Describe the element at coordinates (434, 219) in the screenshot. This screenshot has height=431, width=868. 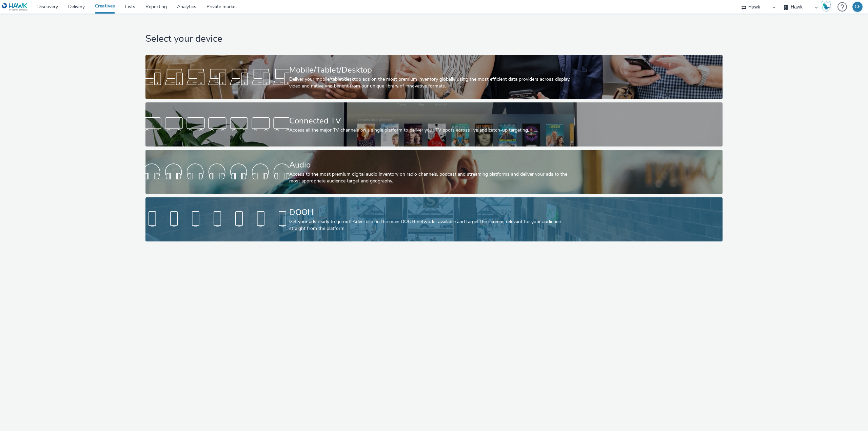
I see `a: DOOHGet your ads ready to go out! Advertise on the main DOOH networks available and target the sc...` at that location.